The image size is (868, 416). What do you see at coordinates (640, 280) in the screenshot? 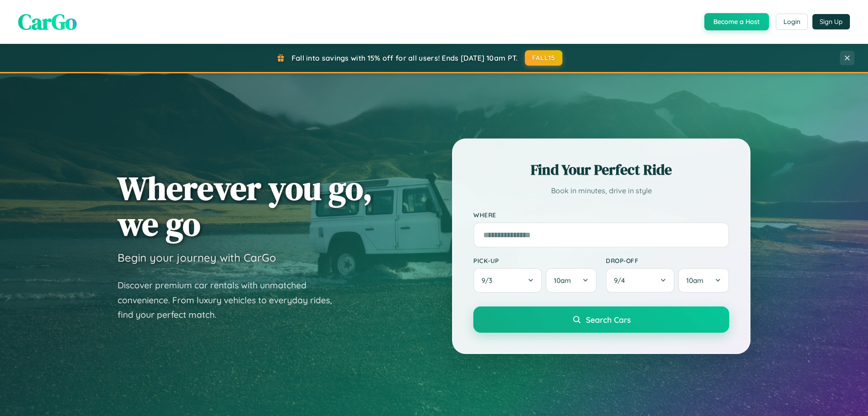
I see `button: 9/4` at bounding box center [640, 280].